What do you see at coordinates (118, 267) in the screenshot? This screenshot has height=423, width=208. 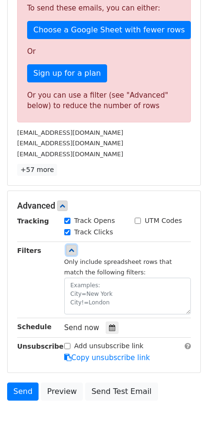 I see `small: Only include spreadsheet rows that match the following filters:` at bounding box center [118, 267].